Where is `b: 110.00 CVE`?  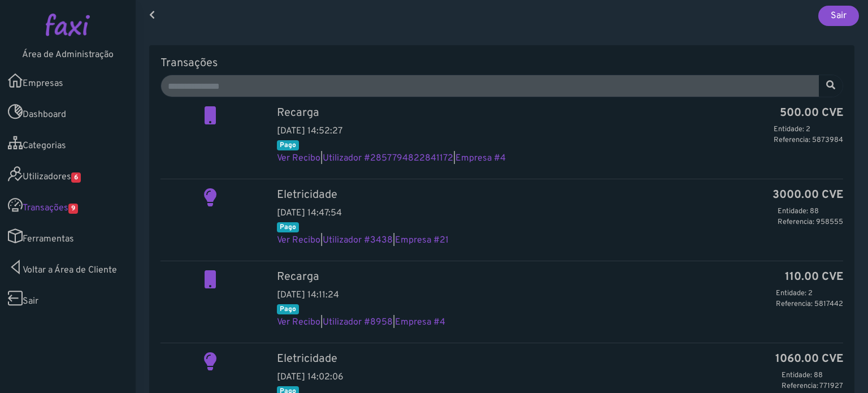 b: 110.00 CVE is located at coordinates (813, 277).